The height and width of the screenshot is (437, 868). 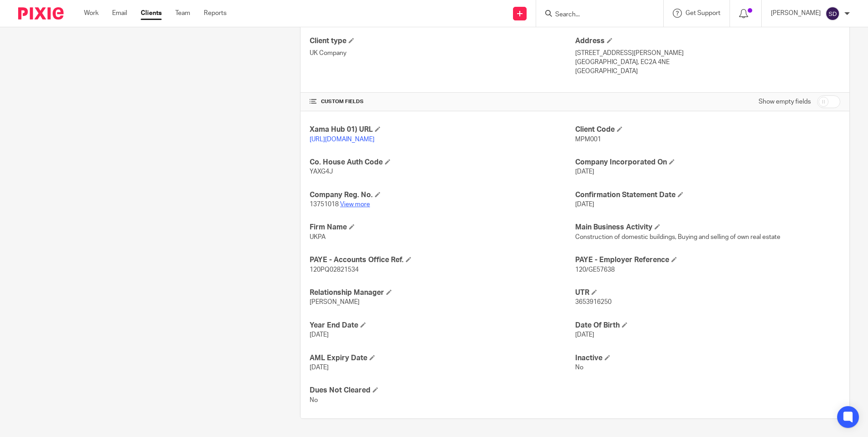 What do you see at coordinates (41, 13) in the screenshot?
I see `img: Pixie` at bounding box center [41, 13].